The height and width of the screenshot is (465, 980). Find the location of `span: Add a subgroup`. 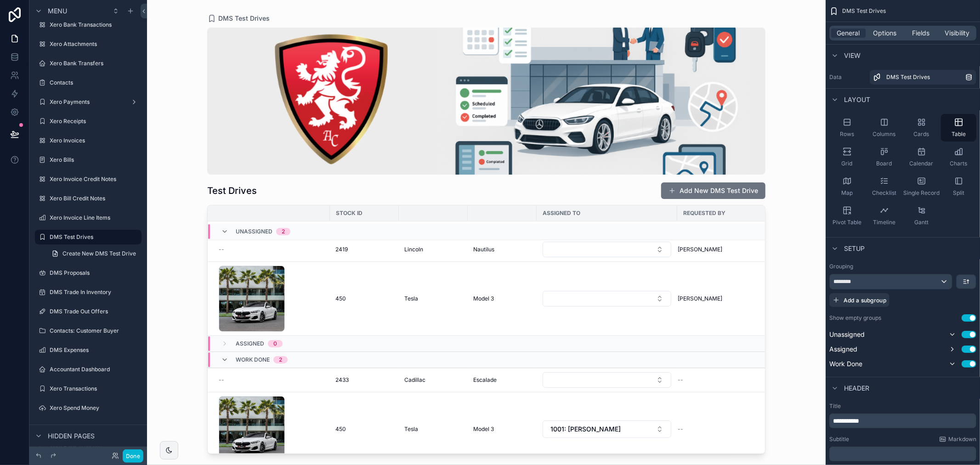

span: Add a subgroup is located at coordinates (865, 300).